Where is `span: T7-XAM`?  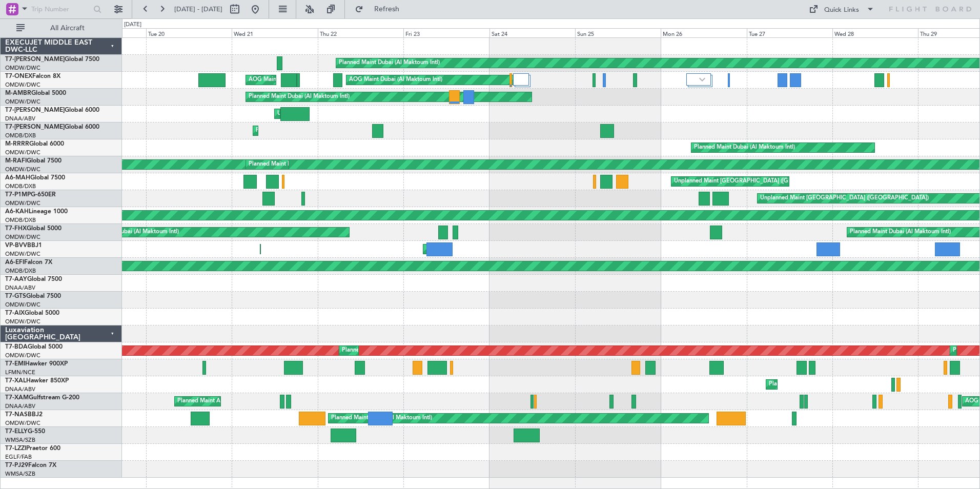 span: T7-XAM is located at coordinates (17, 398).